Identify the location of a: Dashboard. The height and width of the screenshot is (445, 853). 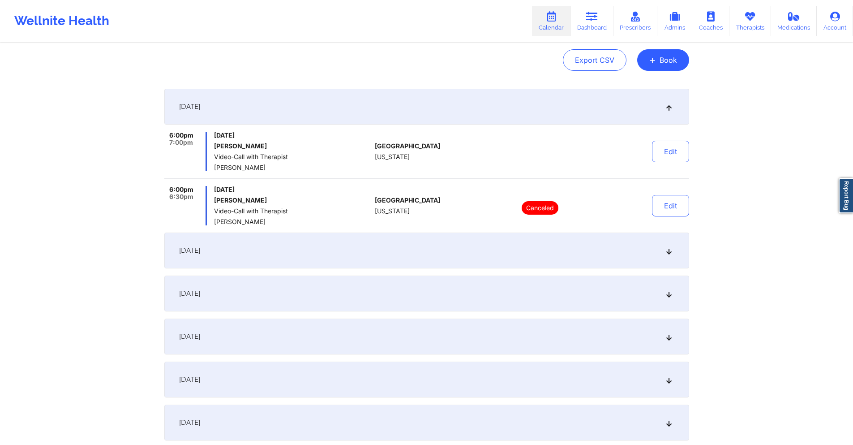
(592, 21).